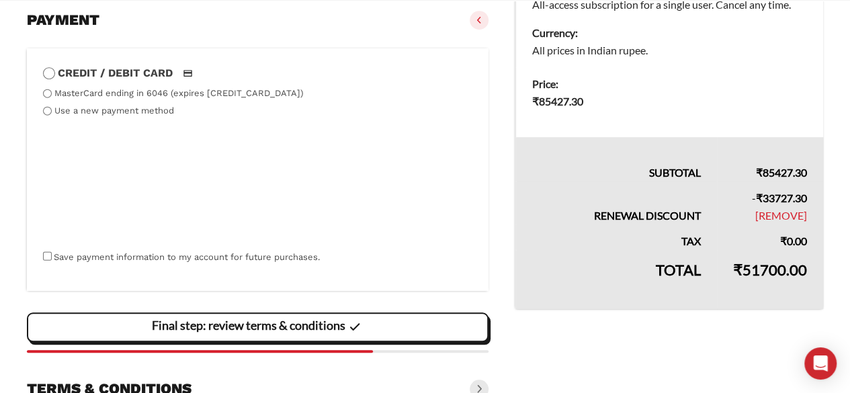 This screenshot has height=393, width=850. What do you see at coordinates (669, 84) in the screenshot?
I see `dt: Price:` at bounding box center [669, 84].